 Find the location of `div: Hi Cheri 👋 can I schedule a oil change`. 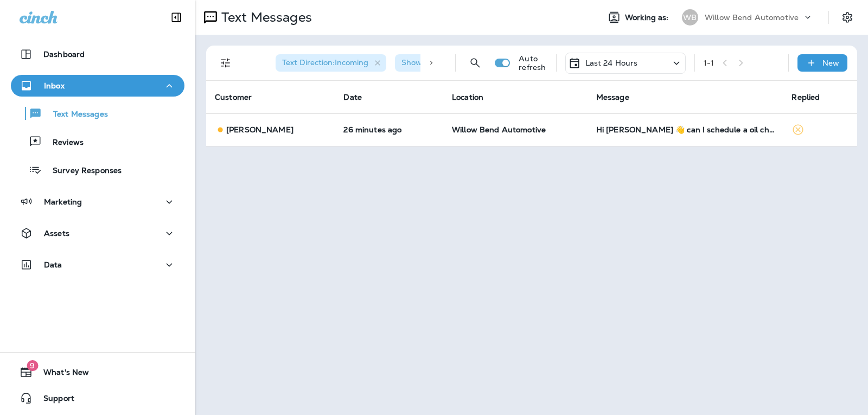

div: Hi Cheri 👋 can I schedule a oil change is located at coordinates (685, 130).